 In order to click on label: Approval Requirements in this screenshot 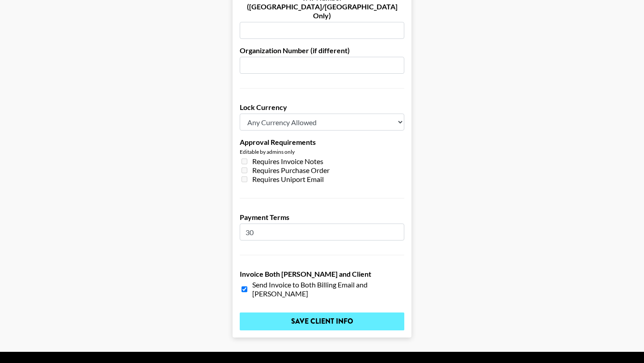, I will do `click(322, 142)`.